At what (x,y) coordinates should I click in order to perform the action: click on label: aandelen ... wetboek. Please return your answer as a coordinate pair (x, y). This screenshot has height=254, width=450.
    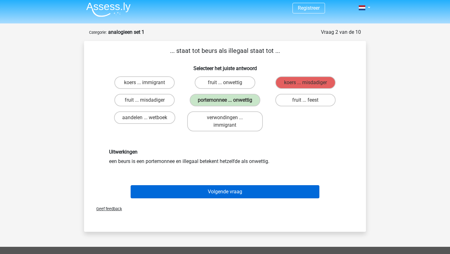
    Looking at the image, I should click on (145, 117).